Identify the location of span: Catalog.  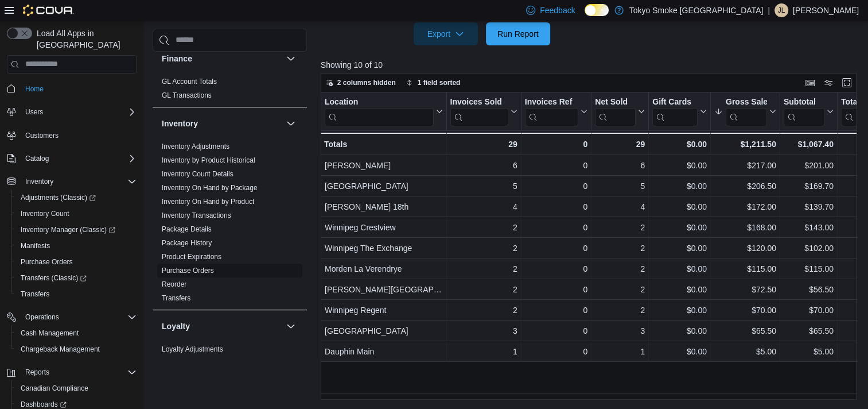
(37, 158).